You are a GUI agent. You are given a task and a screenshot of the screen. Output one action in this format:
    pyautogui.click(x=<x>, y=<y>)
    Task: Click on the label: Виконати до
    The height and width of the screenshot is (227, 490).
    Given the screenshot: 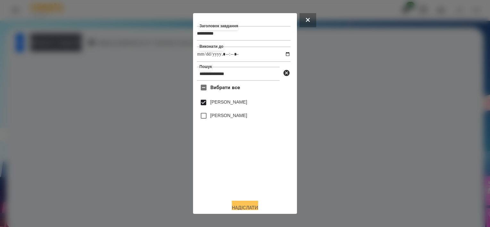 What is the action you would take?
    pyautogui.click(x=211, y=46)
    